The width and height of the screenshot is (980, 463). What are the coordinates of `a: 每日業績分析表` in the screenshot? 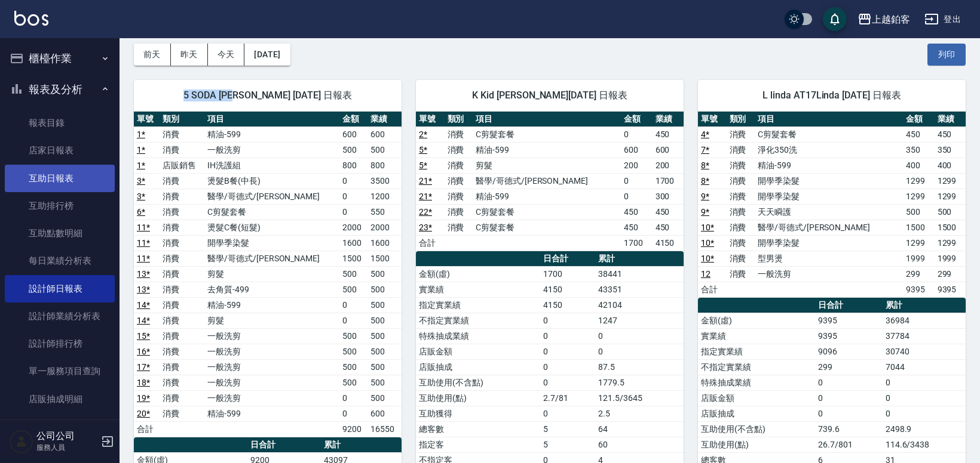 It's located at (60, 261).